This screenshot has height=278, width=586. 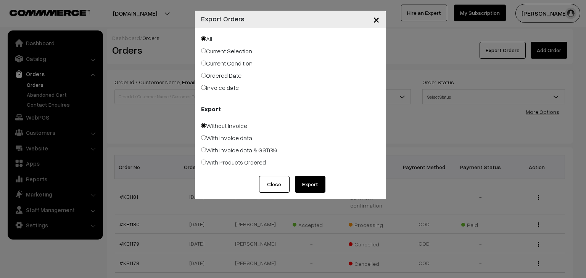 I want to click on input: With Invoice data & GST(%), so click(x=203, y=150).